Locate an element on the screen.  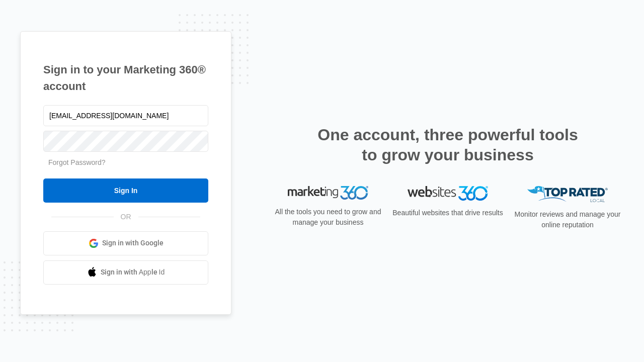
h1: Sign in to your Marketing 360® account is located at coordinates (126, 78).